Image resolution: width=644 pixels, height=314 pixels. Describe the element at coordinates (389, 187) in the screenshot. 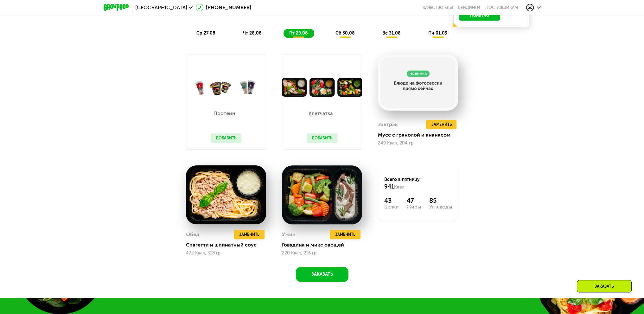

I see `span: 941` at that location.